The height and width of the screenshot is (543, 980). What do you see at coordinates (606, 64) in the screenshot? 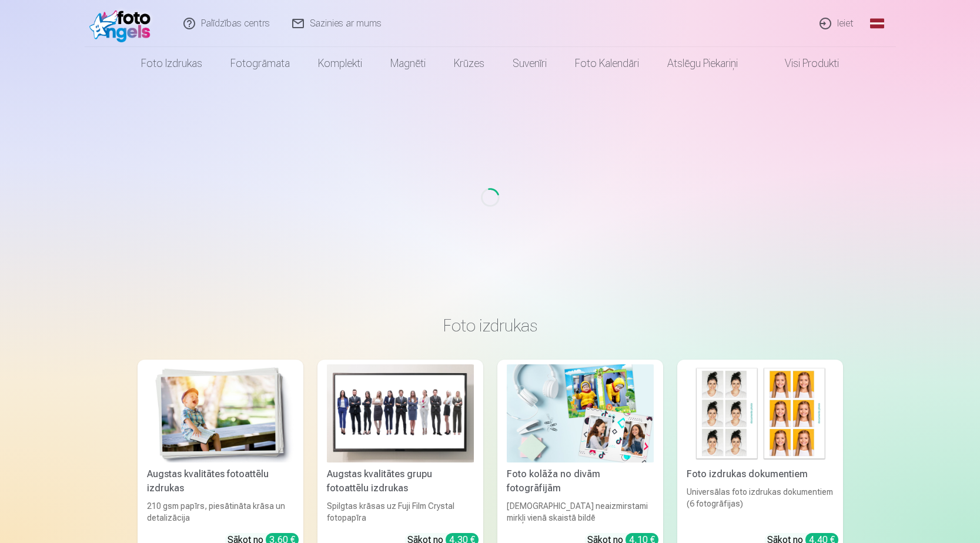
I see `a: Foto kalendāri` at bounding box center [606, 64].